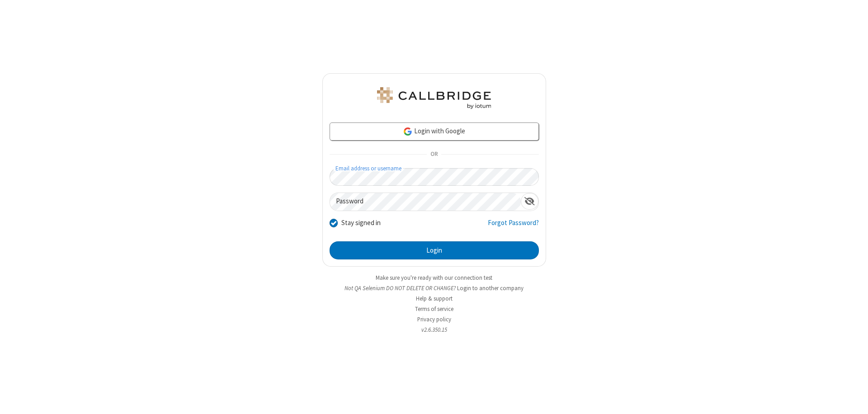  I want to click on span: OR, so click(434, 154).